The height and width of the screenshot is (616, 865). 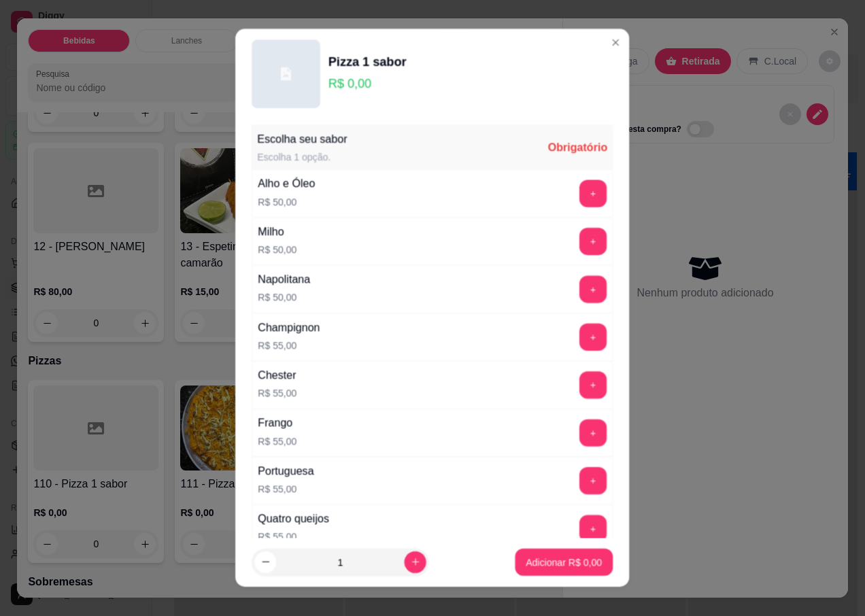 I want to click on button: Adicionar R$ 0,00, so click(x=564, y=562).